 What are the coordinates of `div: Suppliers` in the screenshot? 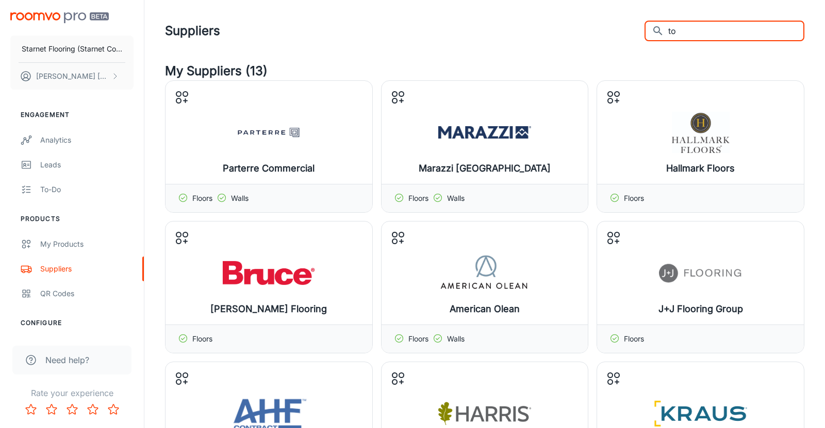 It's located at (87, 269).